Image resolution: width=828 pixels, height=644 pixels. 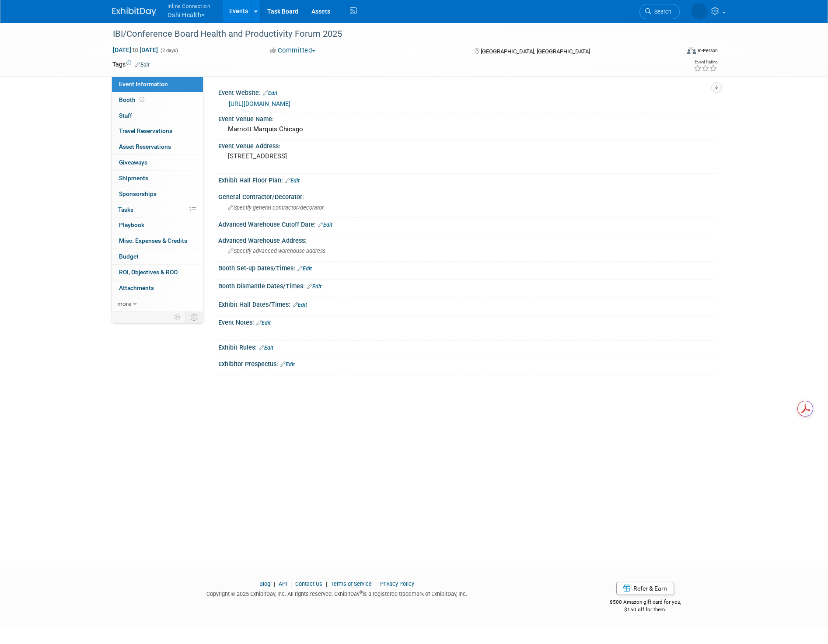 What do you see at coordinates (467, 304) in the screenshot?
I see `div: Exhibit Hall Dates/Times:` at bounding box center [467, 304].